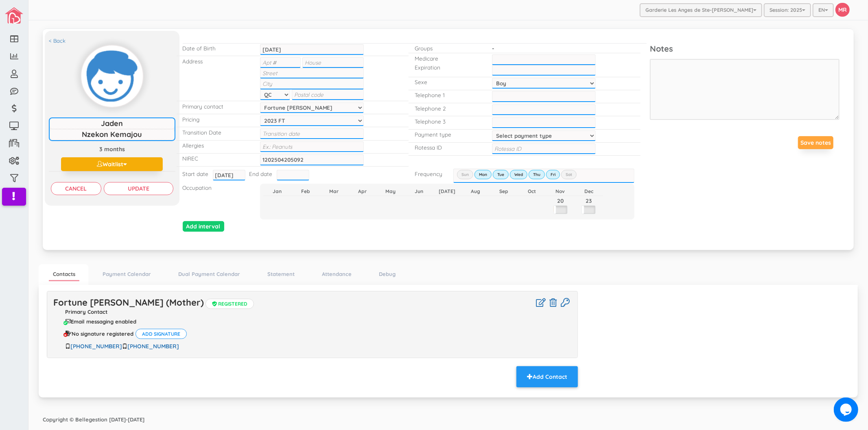 The height and width of the screenshot is (430, 868). What do you see at coordinates (500, 174) in the screenshot?
I see `label: Tue` at bounding box center [500, 174].